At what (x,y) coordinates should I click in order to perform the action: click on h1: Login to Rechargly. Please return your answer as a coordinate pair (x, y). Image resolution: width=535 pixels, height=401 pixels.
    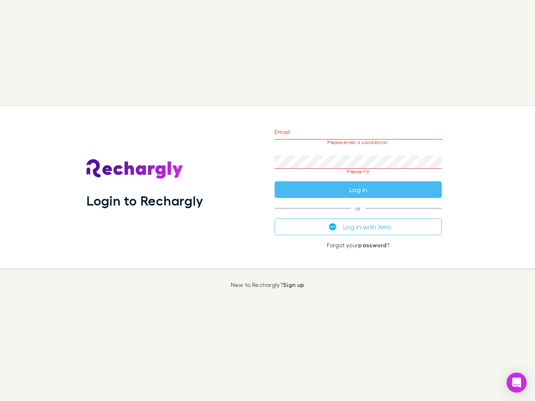
    Looking at the image, I should click on (144, 200).